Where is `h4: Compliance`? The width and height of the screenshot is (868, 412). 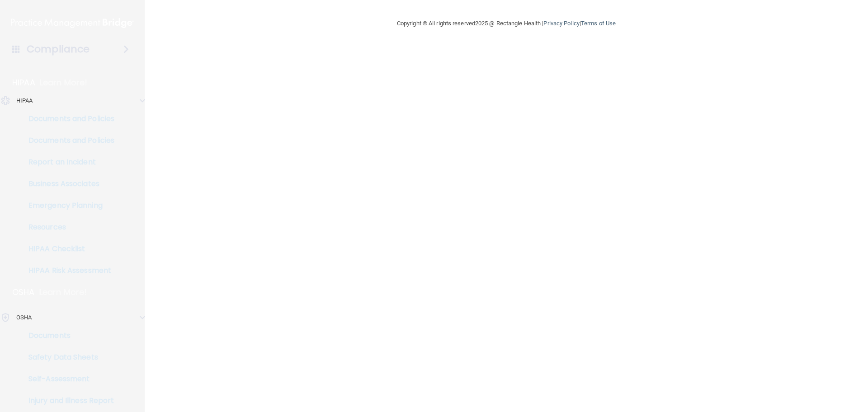 h4: Compliance is located at coordinates (58, 49).